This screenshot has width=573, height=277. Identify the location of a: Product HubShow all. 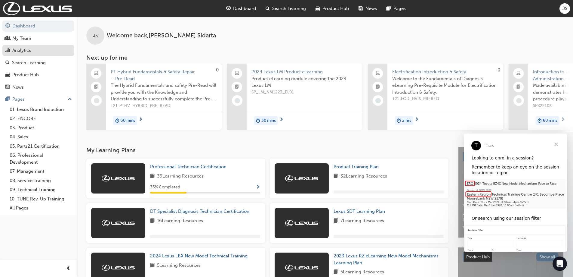
(511, 257).